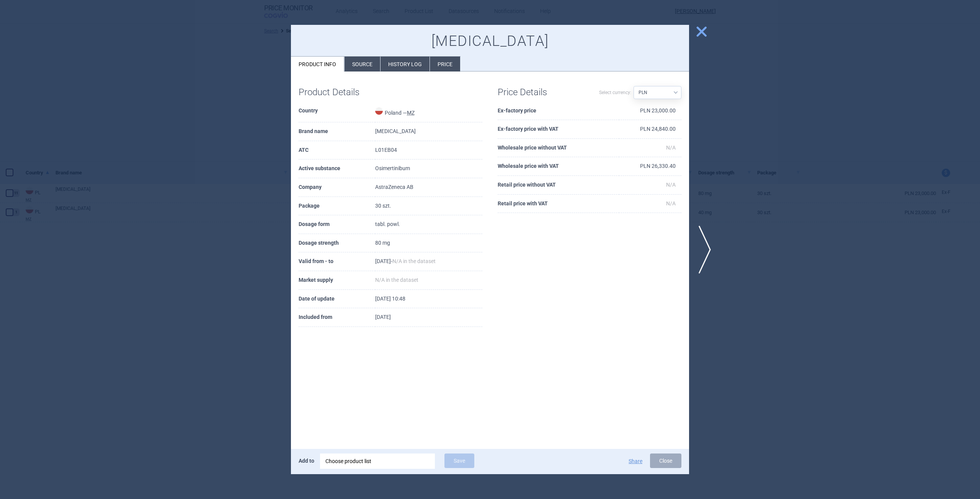 The width and height of the screenshot is (980, 499). What do you see at coordinates (459, 461) in the screenshot?
I see `button: Save` at bounding box center [459, 461].